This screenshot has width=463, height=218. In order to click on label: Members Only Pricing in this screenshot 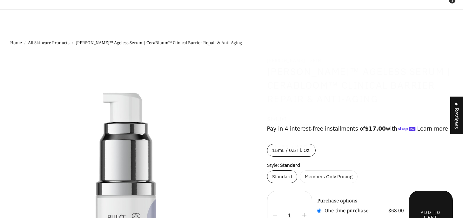, I will do `click(329, 177)`.